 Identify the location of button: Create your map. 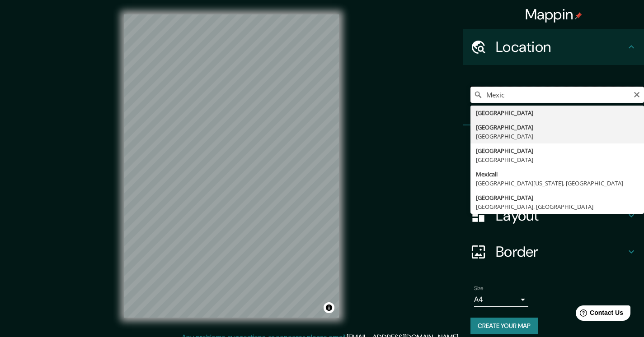
(504, 325).